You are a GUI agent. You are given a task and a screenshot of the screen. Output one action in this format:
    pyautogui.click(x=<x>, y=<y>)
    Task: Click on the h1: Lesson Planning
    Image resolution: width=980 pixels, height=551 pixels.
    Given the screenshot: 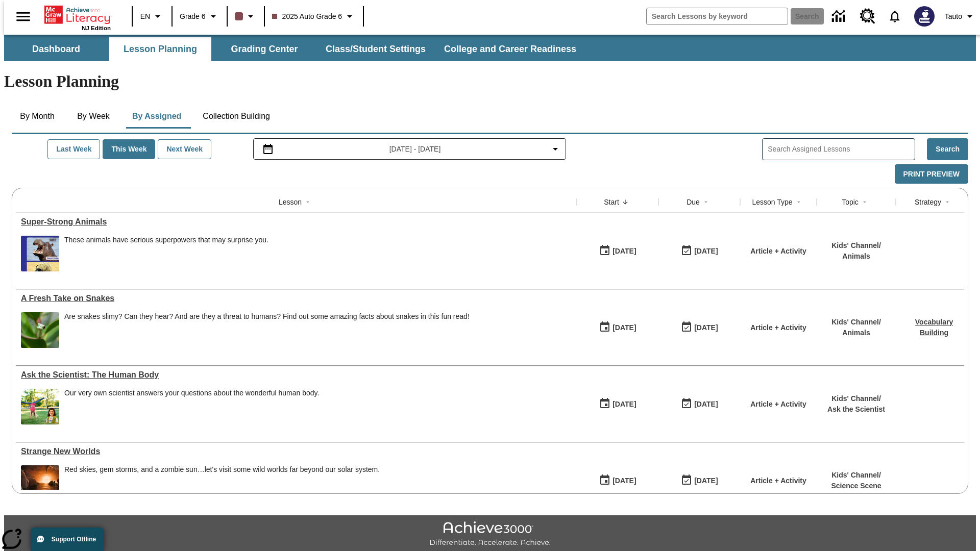 What is the action you would take?
    pyautogui.click(x=490, y=81)
    